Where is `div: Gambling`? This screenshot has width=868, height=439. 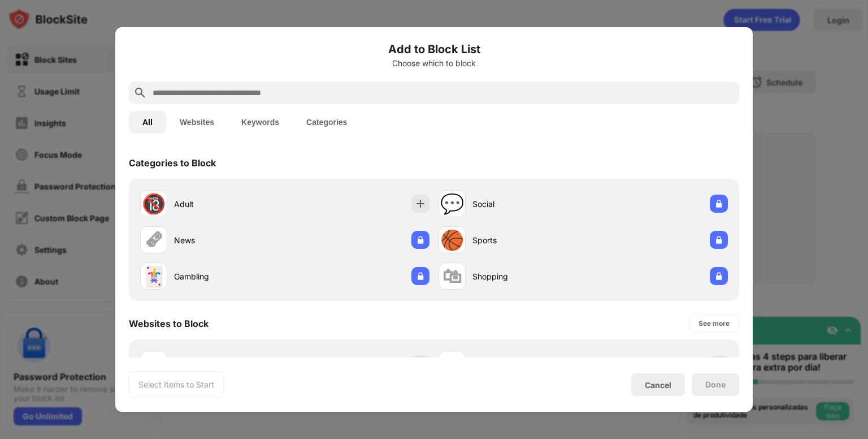
div: Gambling is located at coordinates (229, 276).